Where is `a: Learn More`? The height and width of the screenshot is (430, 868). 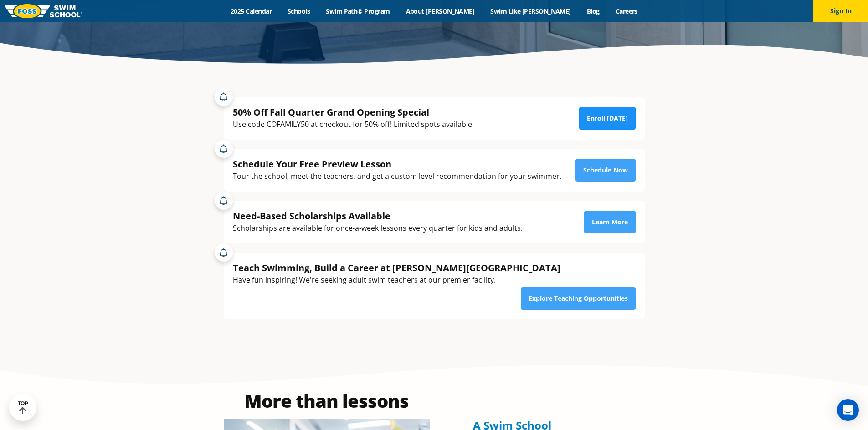 a: Learn More is located at coordinates (609, 222).